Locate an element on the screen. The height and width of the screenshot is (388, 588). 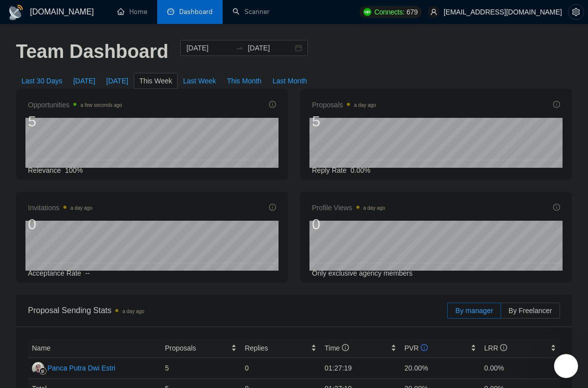
span: dashboard is located at coordinates (171, 12).